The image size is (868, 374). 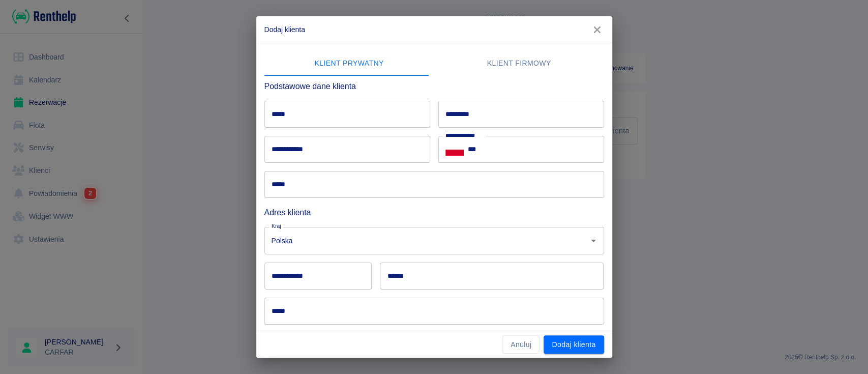 What do you see at coordinates (434, 64) in the screenshot?
I see `div: lab API tabs example` at bounding box center [434, 64].